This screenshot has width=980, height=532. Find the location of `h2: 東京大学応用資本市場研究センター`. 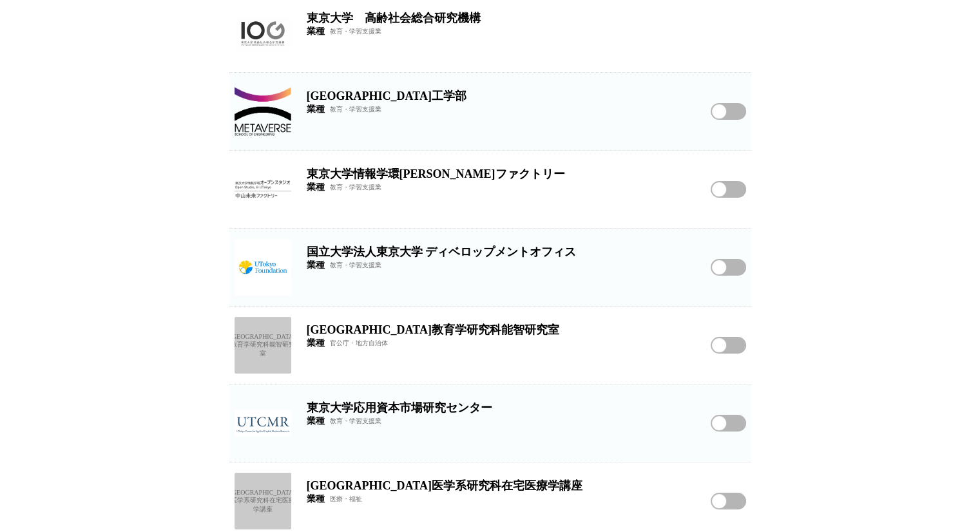

h2: 東京大学応用資本市場研究センター is located at coordinates (501, 408).